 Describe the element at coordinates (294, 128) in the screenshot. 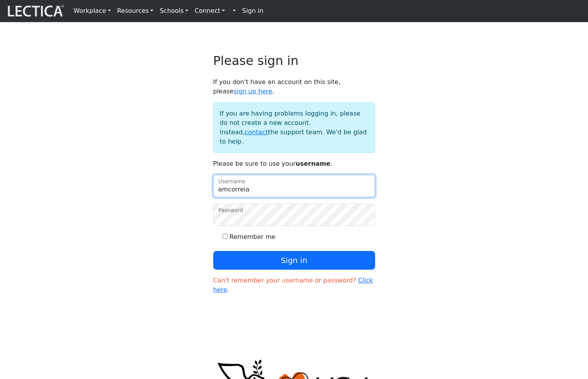

I see `div: If you are having problems logging in, please do not create a new account. Instead, the support t...` at that location.